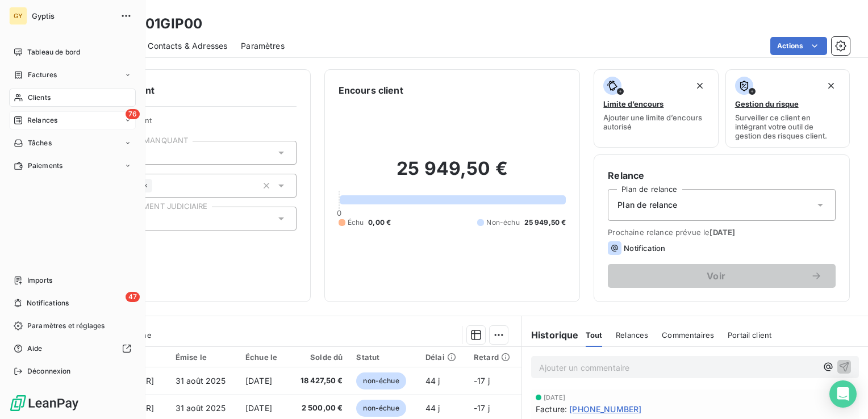 This screenshot has width=868, height=419. I want to click on span: Tout, so click(594, 336).